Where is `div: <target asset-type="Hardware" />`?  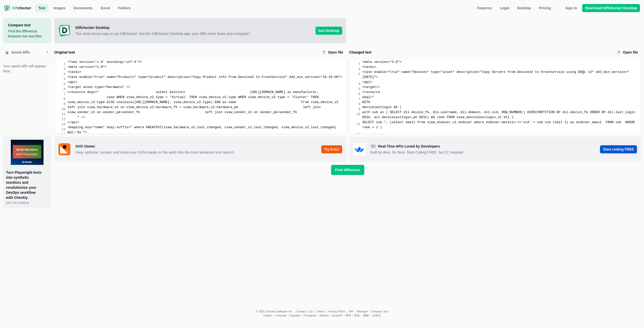 div: <target asset-type="Hardware" /> is located at coordinates (207, 87).